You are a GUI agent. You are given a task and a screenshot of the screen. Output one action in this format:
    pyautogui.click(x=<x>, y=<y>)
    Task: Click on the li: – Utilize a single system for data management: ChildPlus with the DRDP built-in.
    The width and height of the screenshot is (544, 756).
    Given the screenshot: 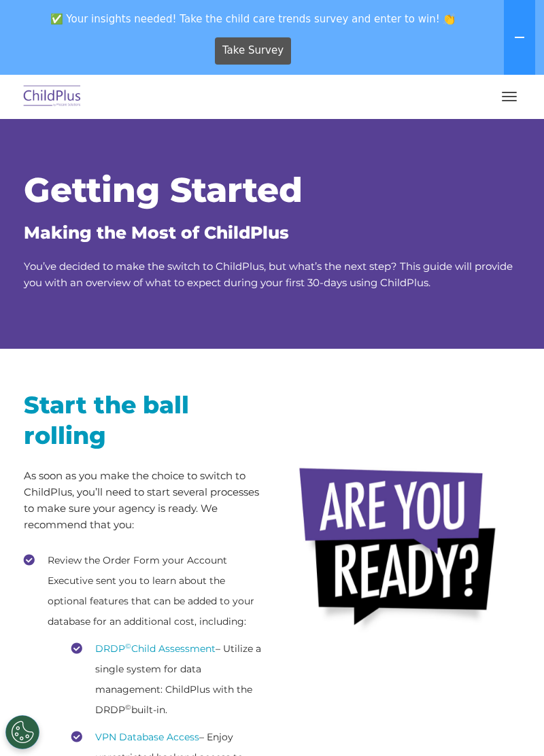 What is the action you would take?
    pyautogui.click(x=166, y=679)
    